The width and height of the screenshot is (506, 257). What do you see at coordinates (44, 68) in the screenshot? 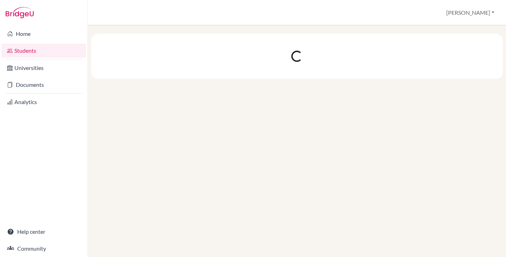
I see `a: Universities` at bounding box center [44, 68].